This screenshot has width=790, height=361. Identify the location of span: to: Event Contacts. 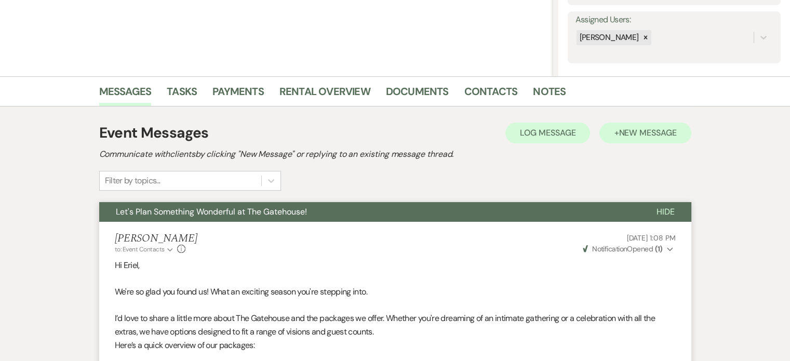
(140, 249).